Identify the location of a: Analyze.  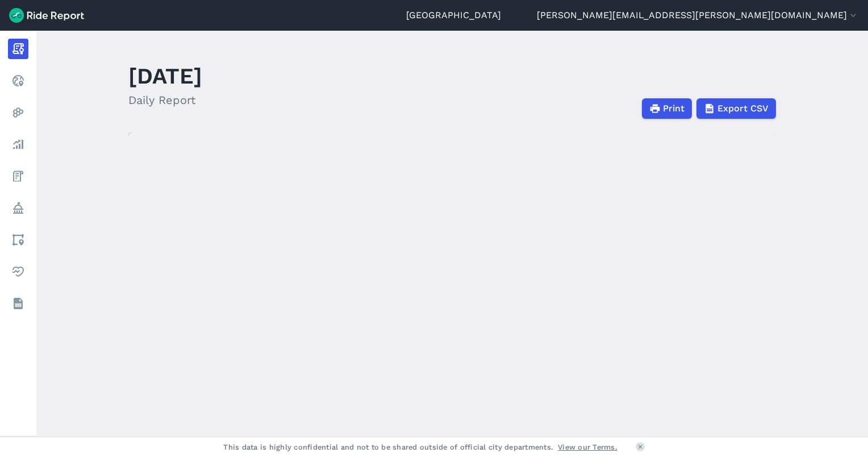
(18, 144).